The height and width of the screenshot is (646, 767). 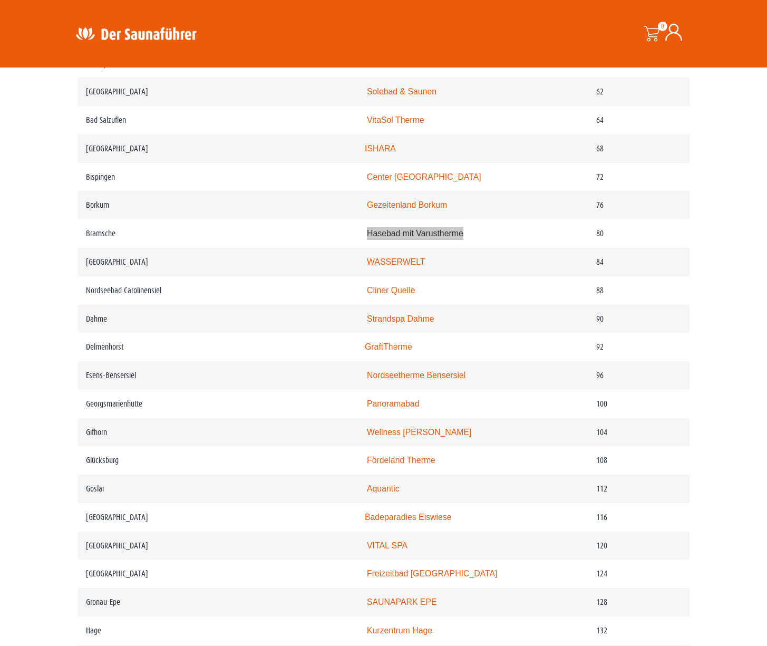 I want to click on td: Goslar, so click(x=218, y=489).